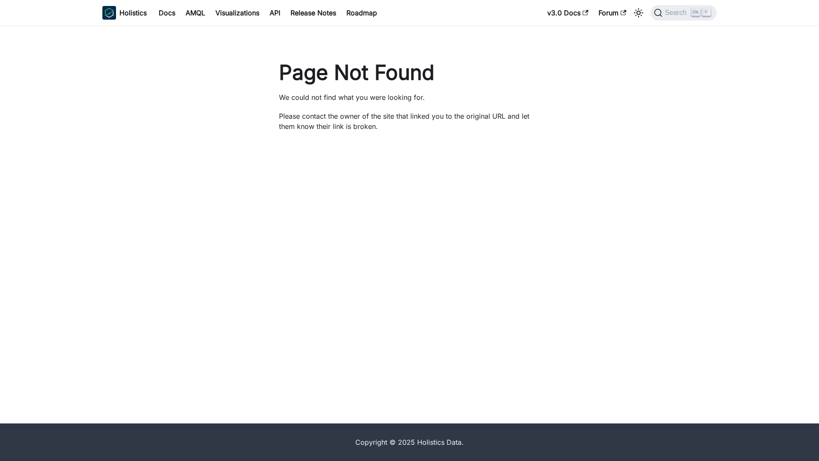  What do you see at coordinates (568, 13) in the screenshot?
I see `a: v3.0 Docs` at bounding box center [568, 13].